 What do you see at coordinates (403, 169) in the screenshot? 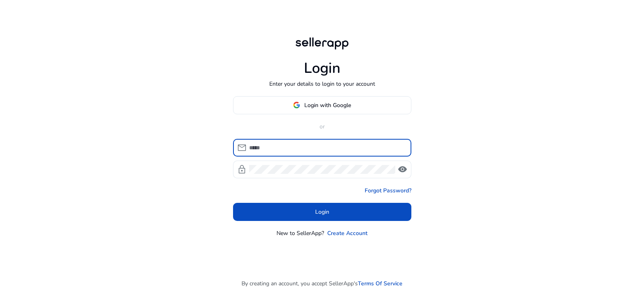
I see `span: visibility` at bounding box center [403, 169].